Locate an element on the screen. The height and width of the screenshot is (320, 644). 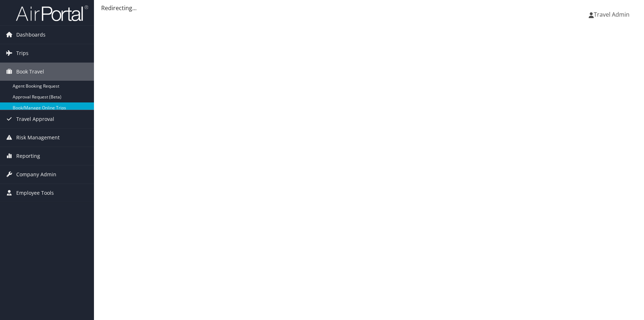
a: Travel Admin is located at coordinates (612, 14).